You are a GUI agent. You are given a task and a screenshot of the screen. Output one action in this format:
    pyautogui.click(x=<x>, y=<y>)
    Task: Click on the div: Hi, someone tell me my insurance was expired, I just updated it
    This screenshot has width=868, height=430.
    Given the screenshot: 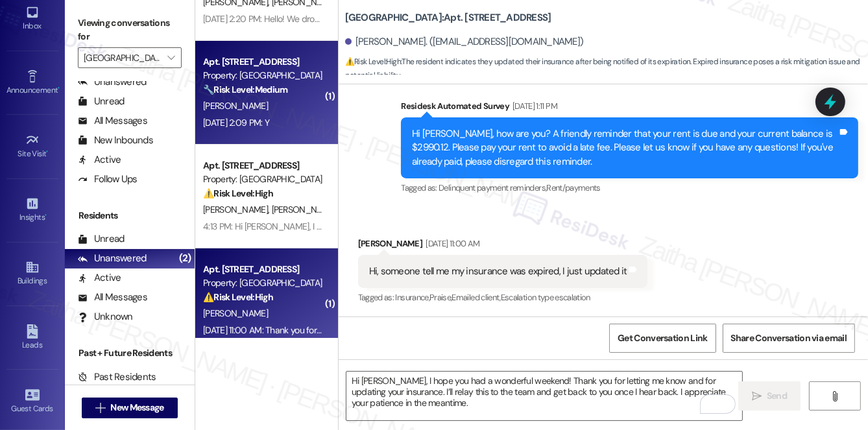 What is the action you would take?
    pyautogui.click(x=498, y=271)
    